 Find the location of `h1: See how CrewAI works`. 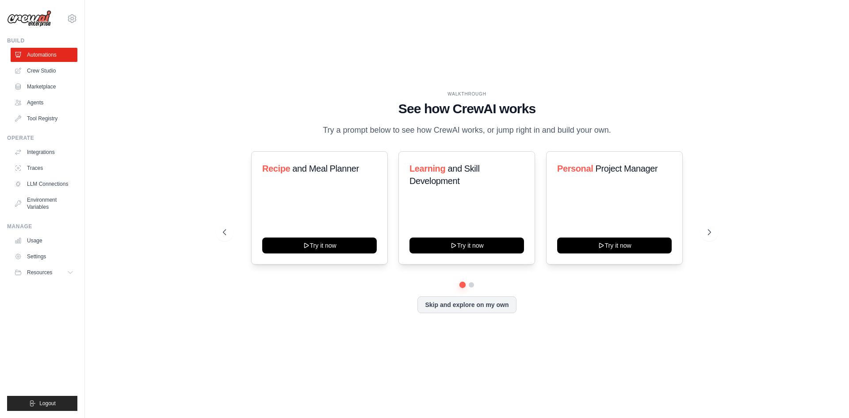

h1: See how CrewAI works is located at coordinates (467, 109).